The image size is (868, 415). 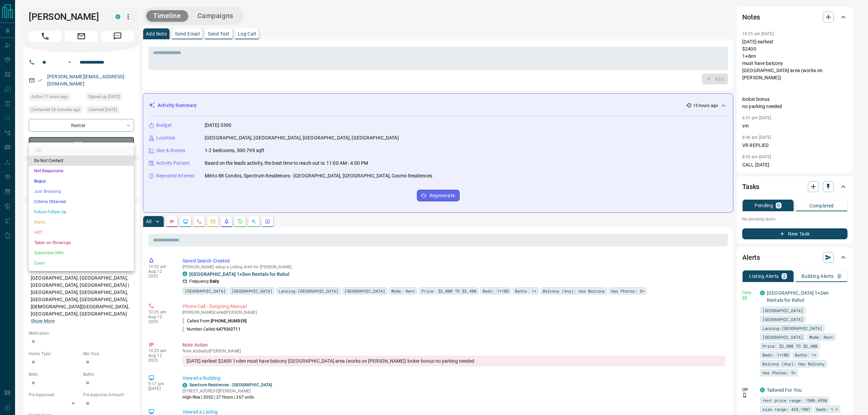 I want to click on li: Do Not Contact, so click(x=81, y=161).